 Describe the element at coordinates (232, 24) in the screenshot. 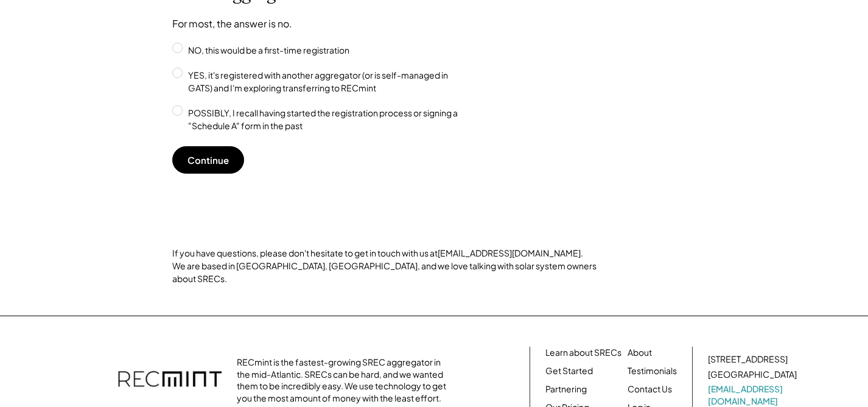

I see `div: For most, the answer is no.` at that location.